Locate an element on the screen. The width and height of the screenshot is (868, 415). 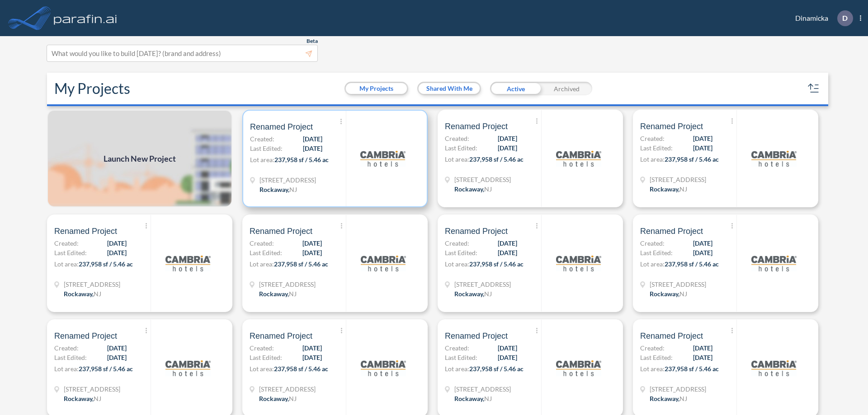
div: Archived is located at coordinates (566, 88).